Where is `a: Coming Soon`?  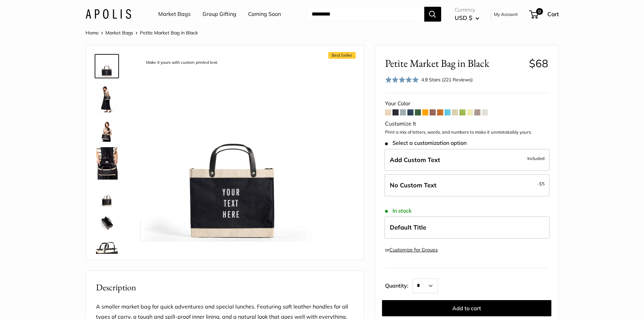
a: Coming Soon is located at coordinates (264, 14).